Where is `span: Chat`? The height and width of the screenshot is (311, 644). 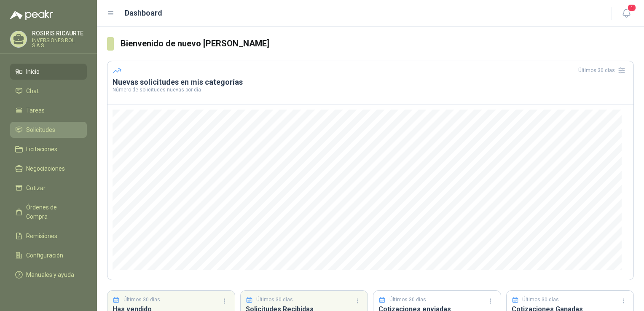 span: Chat is located at coordinates (32, 91).